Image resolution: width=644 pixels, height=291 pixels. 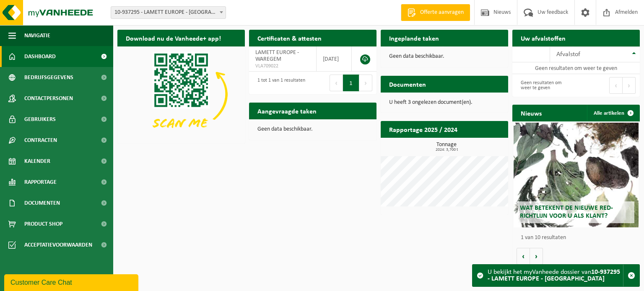 What do you see at coordinates (40, 119) in the screenshot?
I see `span: Gebruikers` at bounding box center [40, 119].